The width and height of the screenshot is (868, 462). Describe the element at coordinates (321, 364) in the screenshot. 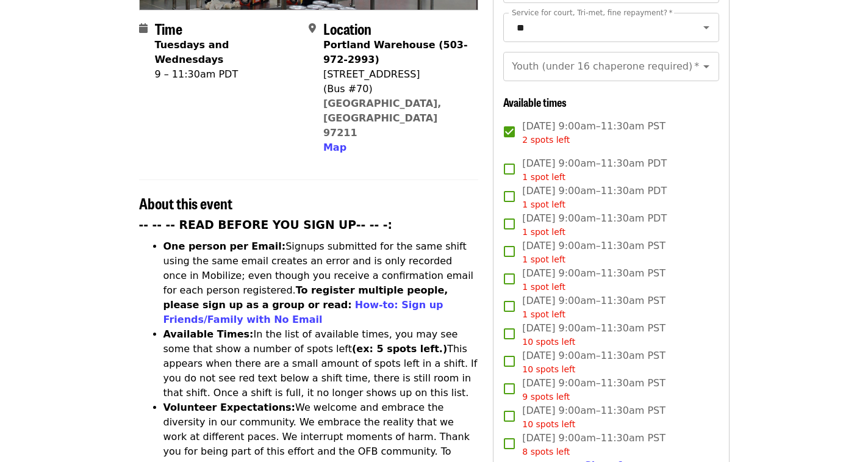

I see `li: In the list of available times, you may see some that show a number of spots left This appears wh...` at that location.